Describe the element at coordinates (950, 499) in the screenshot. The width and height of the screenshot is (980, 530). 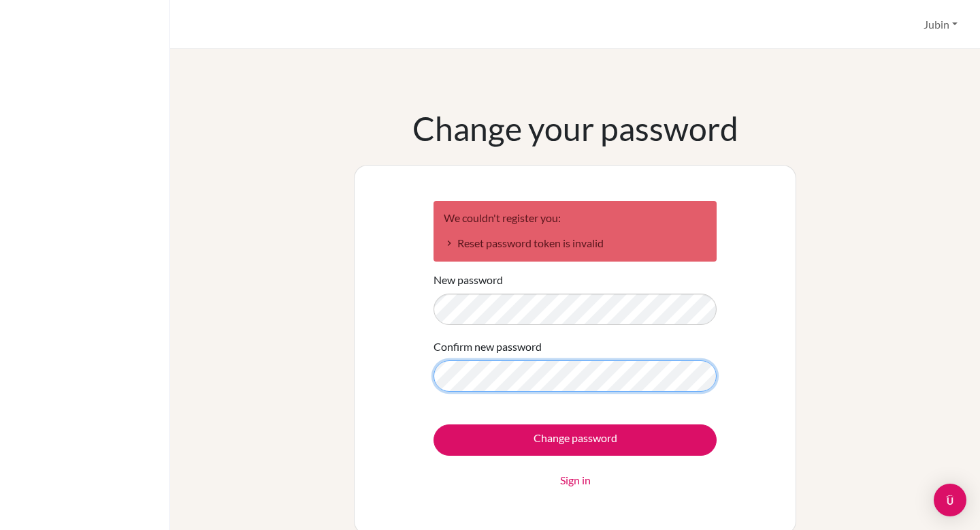
I see `div: Open Intercom Messenger` at that location.